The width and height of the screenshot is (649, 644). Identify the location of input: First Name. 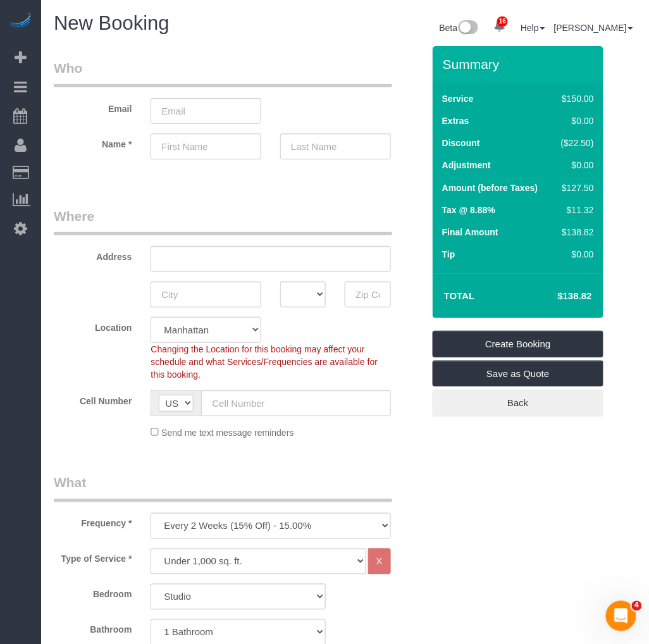
(205, 146).